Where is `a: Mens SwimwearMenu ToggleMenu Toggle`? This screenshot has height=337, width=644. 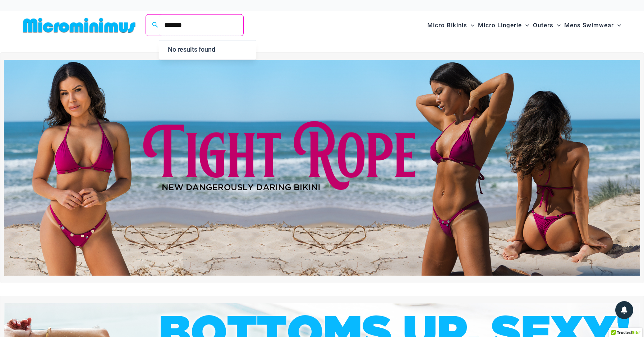
a: Mens SwimwearMenu ToggleMenu Toggle is located at coordinates (593, 25).